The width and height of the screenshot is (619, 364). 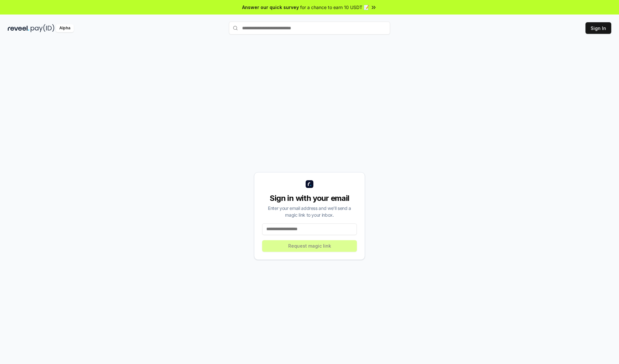 I want to click on div: Sign in with your email, so click(x=309, y=198).